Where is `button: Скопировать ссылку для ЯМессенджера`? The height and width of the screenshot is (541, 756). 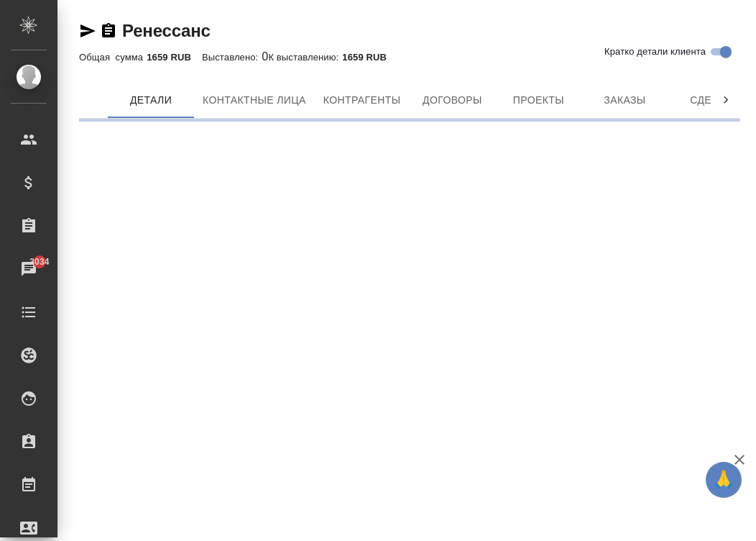
button: Скопировать ссылку для ЯМессенджера is located at coordinates (88, 31).